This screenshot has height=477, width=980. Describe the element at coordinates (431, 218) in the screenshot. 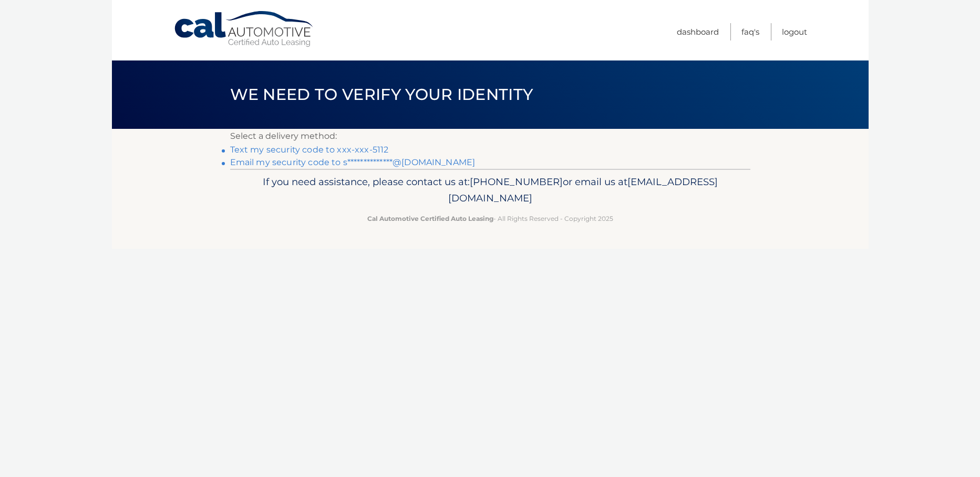

I see `strong: Cal Automotive Certified Auto Leasing` at that location.